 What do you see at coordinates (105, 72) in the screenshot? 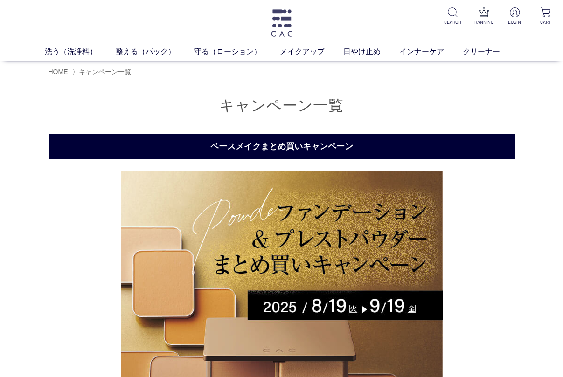
I see `span: キャンペーン一覧` at bounding box center [105, 72].